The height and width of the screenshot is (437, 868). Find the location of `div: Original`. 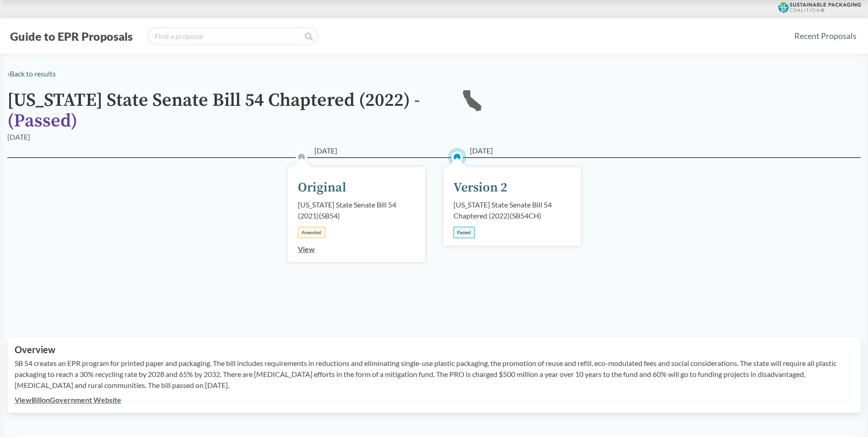

div: Original is located at coordinates (322, 188).